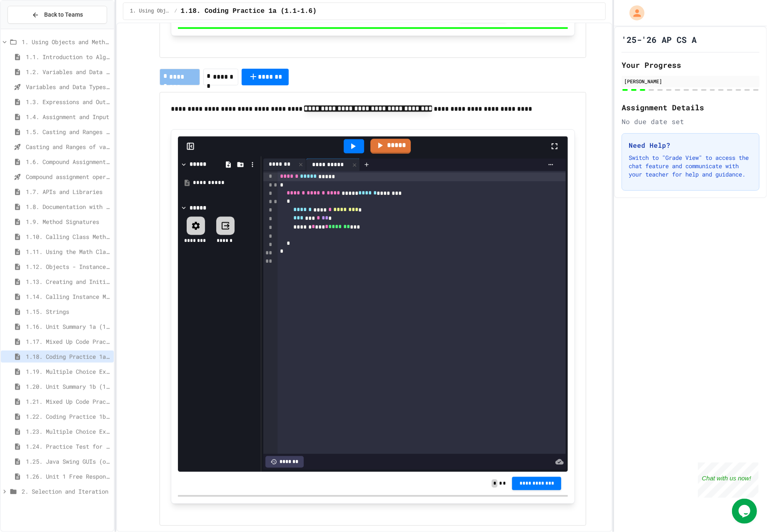 Image resolution: width=767 pixels, height=532 pixels. Describe the element at coordinates (68, 221) in the screenshot. I see `span: 1.9. Method Signatures` at that location.